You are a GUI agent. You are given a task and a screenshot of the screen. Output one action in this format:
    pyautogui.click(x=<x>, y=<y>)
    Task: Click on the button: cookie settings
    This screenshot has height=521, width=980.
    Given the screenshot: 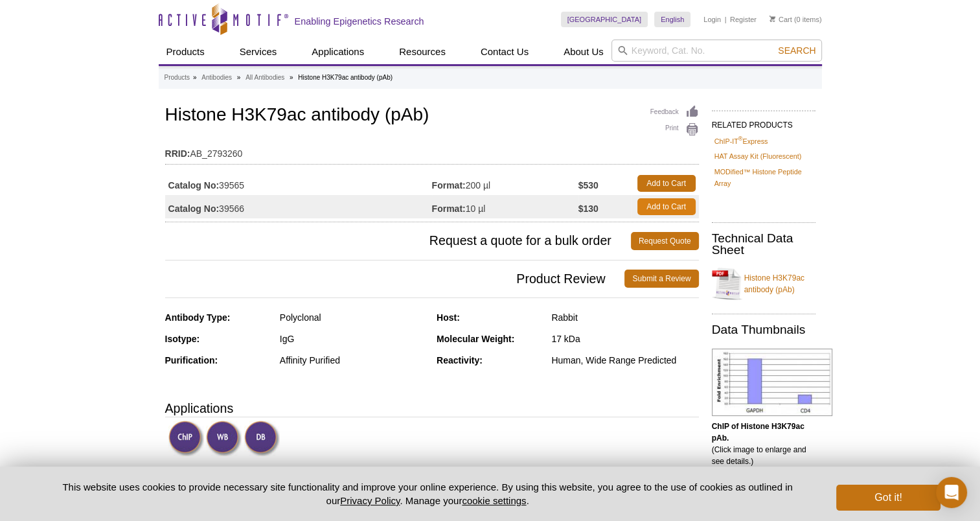 What is the action you would take?
    pyautogui.click(x=494, y=500)
    